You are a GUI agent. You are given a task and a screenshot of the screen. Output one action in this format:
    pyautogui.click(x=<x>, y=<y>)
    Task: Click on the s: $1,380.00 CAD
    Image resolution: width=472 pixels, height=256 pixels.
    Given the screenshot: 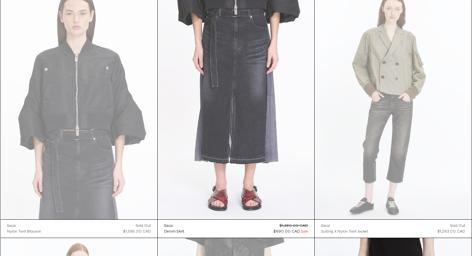 What is the action you would take?
    pyautogui.click(x=294, y=226)
    